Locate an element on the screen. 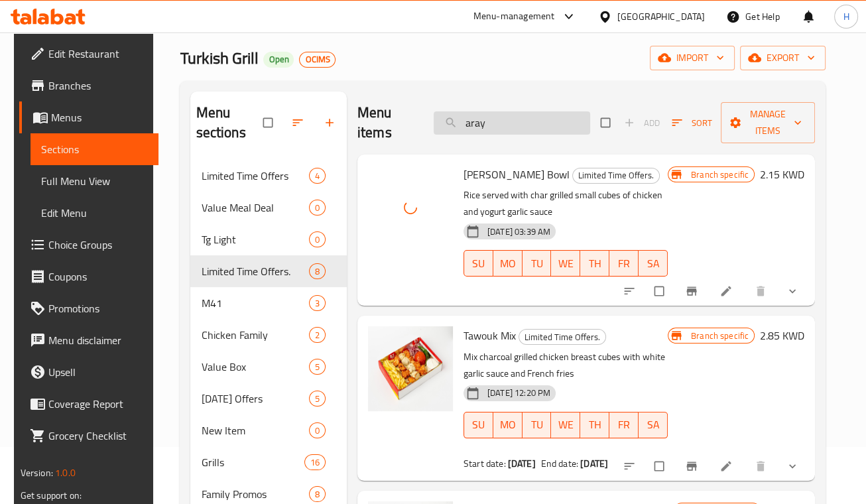 The width and height of the screenshot is (866, 504). a: Full Menu View is located at coordinates (94, 181).